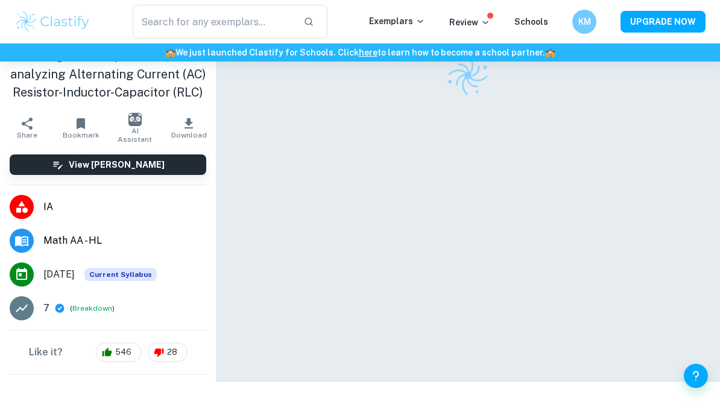 This screenshot has height=406, width=720. What do you see at coordinates (123, 352) in the screenshot?
I see `span: 546` at bounding box center [123, 352].